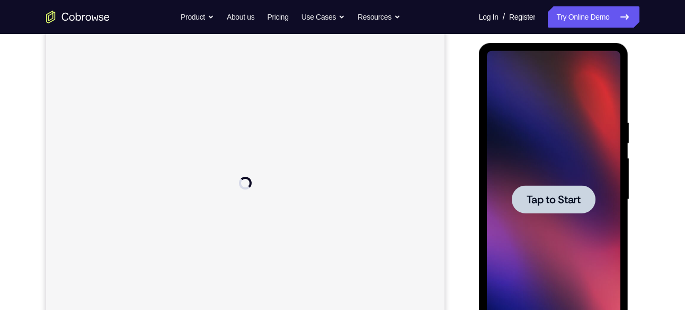 The width and height of the screenshot is (685, 310). I want to click on a: About us, so click(241, 17).